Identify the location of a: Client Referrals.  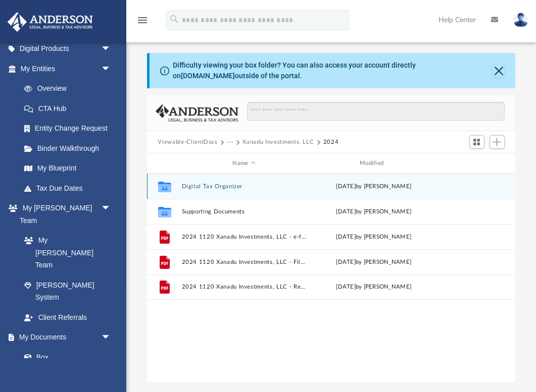
(68, 318).